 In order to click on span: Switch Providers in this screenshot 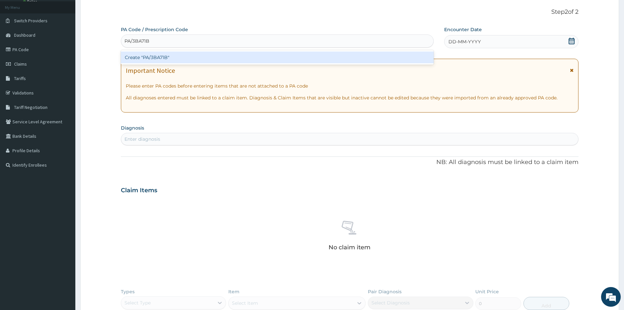, I will do `click(31, 21)`.